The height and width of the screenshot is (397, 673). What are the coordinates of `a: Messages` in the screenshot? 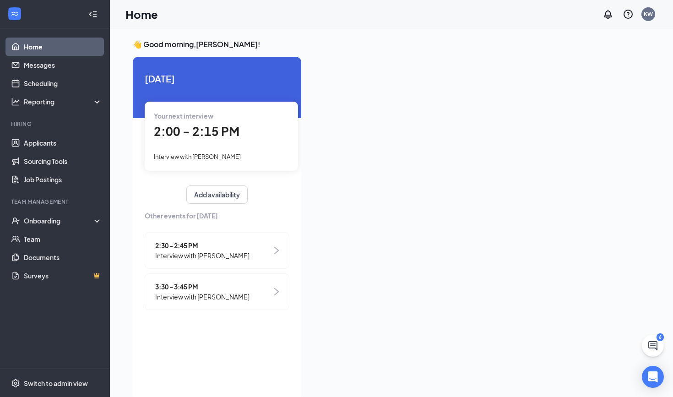 It's located at (63, 65).